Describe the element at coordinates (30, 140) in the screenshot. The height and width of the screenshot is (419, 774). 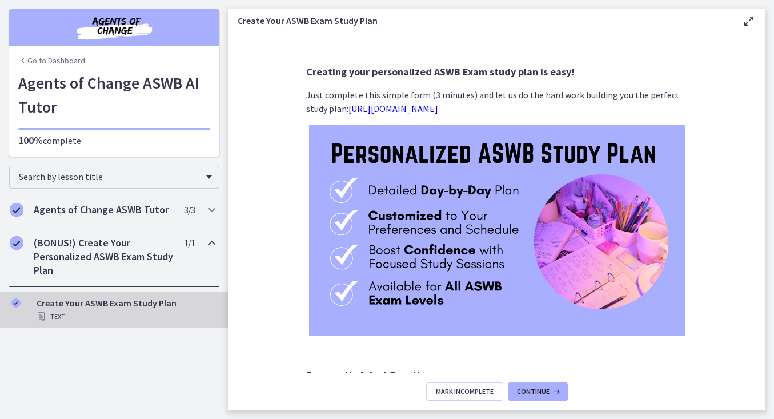
I see `span: 100%` at that location.